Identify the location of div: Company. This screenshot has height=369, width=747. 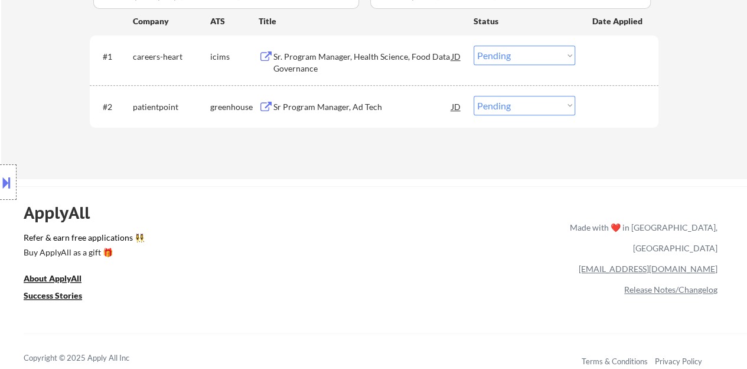
(171, 21).